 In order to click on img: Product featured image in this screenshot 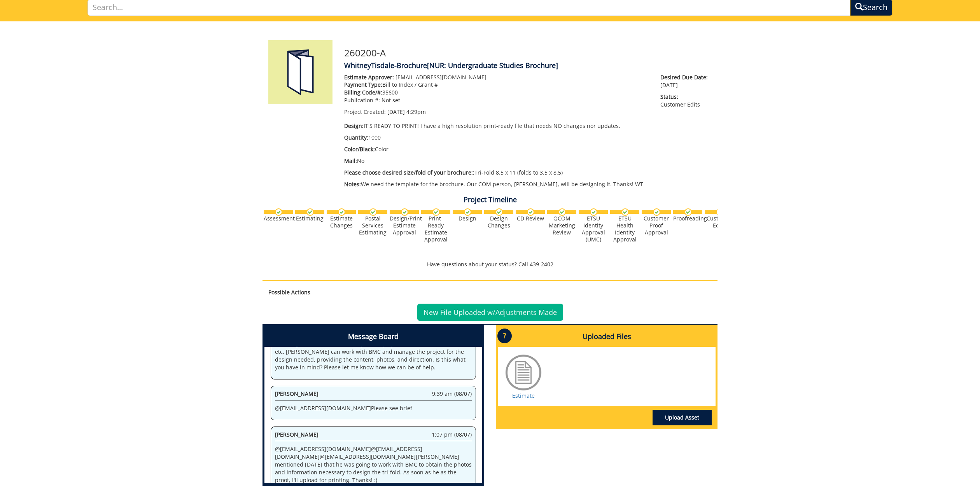, I will do `click(300, 72)`.